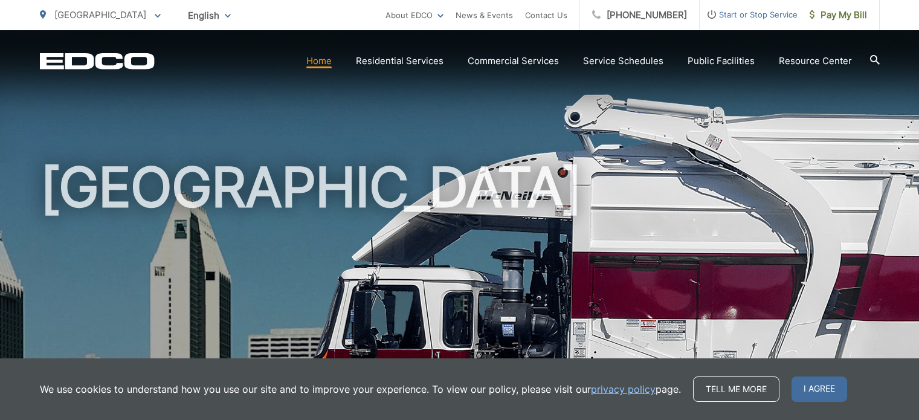 The image size is (919, 420). What do you see at coordinates (414, 15) in the screenshot?
I see `a: About EDCO` at bounding box center [414, 15].